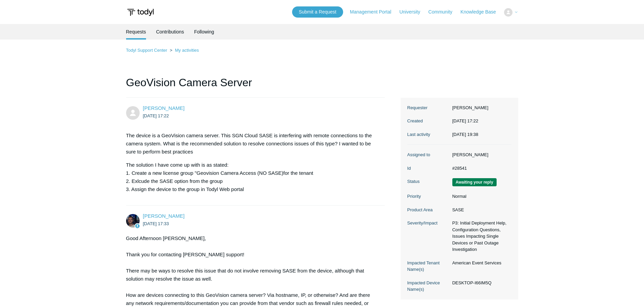  I want to click on dt: Requester, so click(428, 108).